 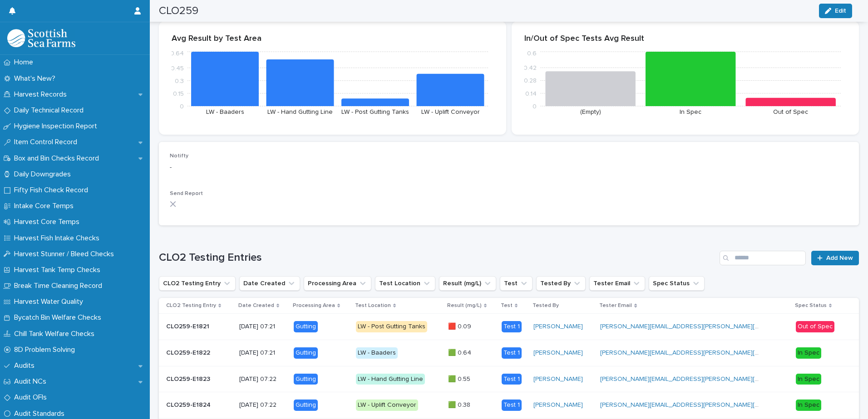 I want to click on text: In Spec, so click(x=691, y=112).